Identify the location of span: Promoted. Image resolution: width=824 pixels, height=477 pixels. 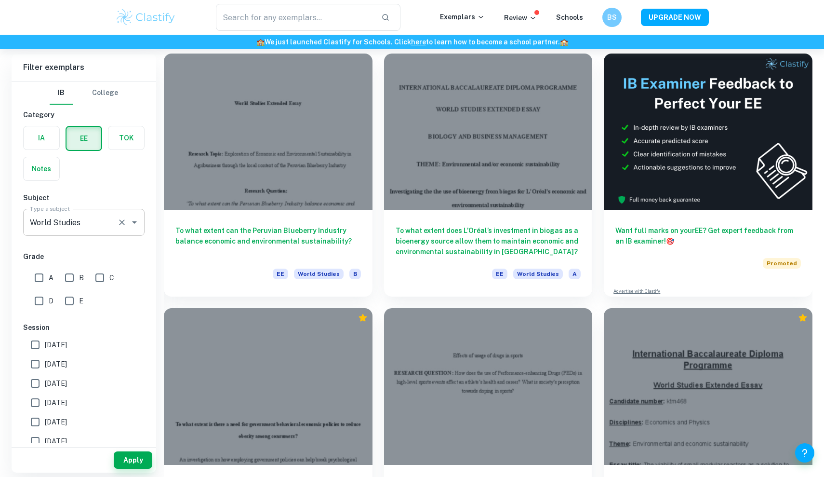
(782, 263).